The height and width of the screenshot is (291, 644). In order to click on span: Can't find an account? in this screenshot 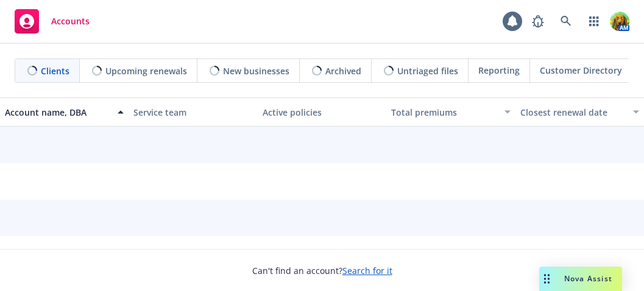, I will do `click(322, 270)`.